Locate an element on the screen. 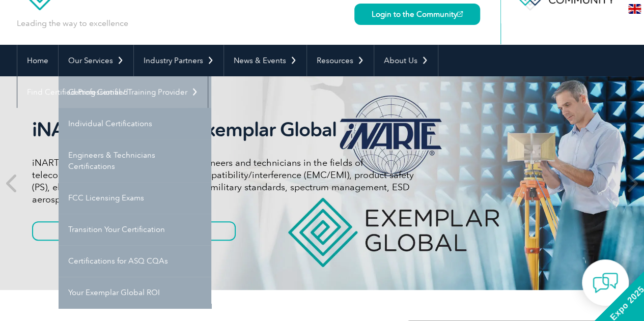 This screenshot has width=644, height=321. a: About Us is located at coordinates (406, 61).